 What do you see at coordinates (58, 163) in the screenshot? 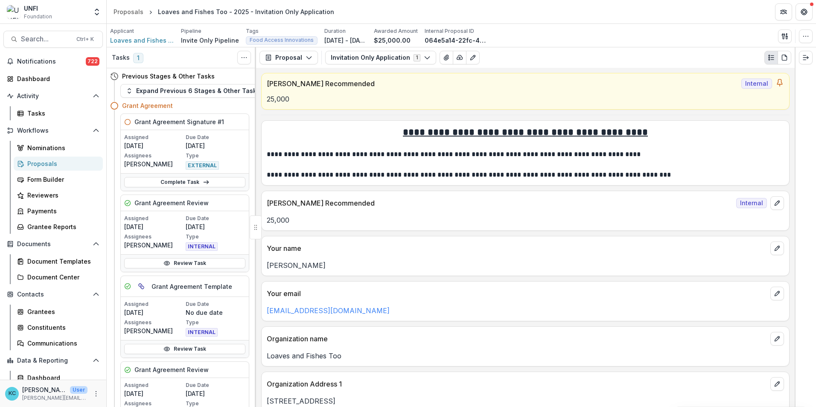
I see `a: Proposals` at bounding box center [58, 163].